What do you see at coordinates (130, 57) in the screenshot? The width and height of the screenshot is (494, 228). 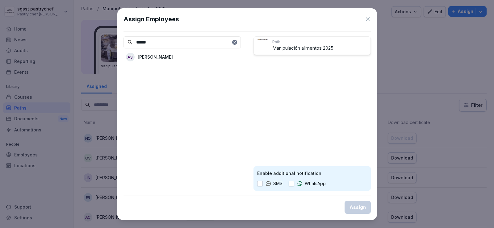 I see `div: AS` at bounding box center [130, 57].